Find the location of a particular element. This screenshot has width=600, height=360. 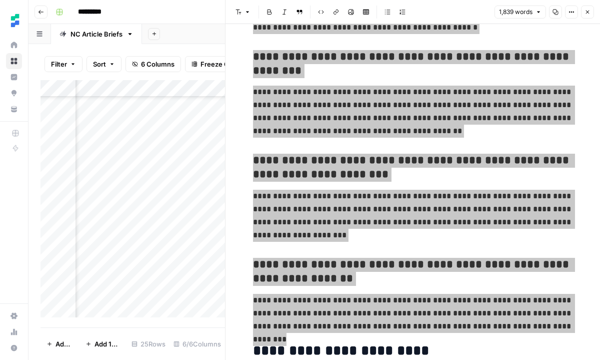

span: 6 Columns is located at coordinates (158, 64).